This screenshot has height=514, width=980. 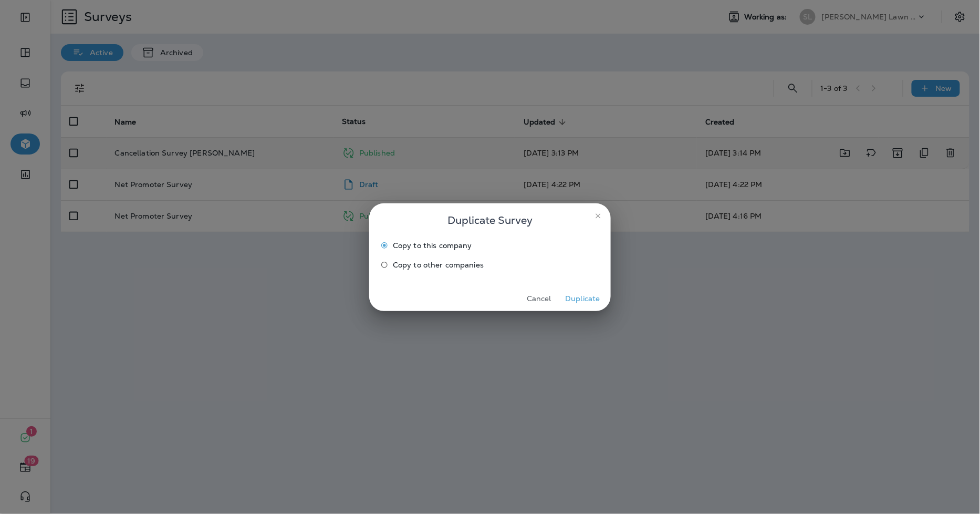 I want to click on button: Cancel, so click(x=539, y=298).